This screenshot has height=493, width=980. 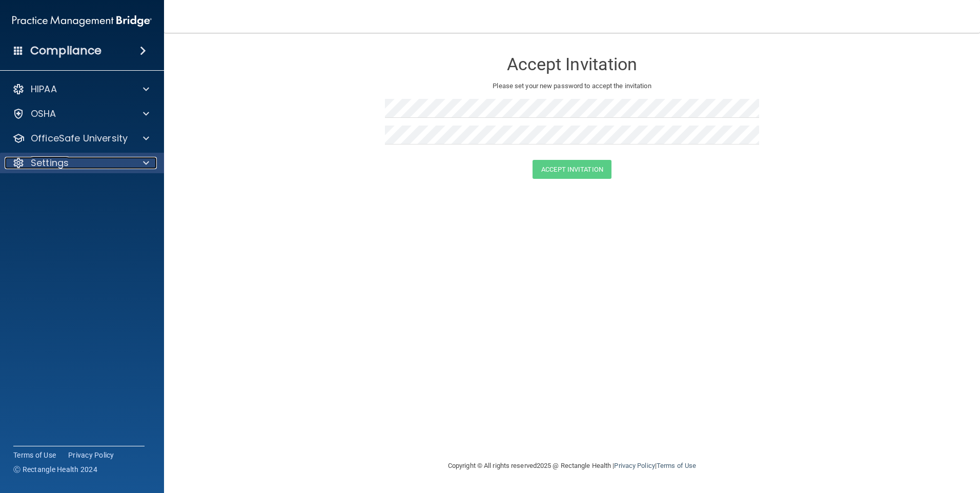 I want to click on span: Ⓒ Rectangle Health 2024, so click(x=55, y=469).